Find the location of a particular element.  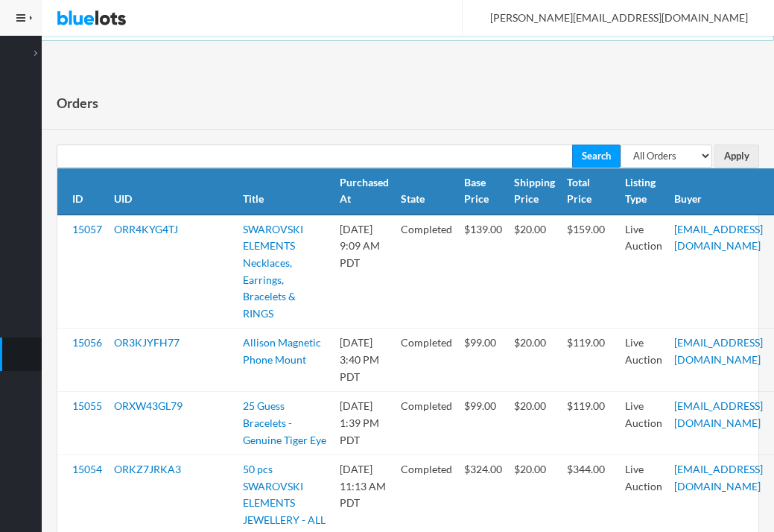

th: Listing Type is located at coordinates (644, 192).